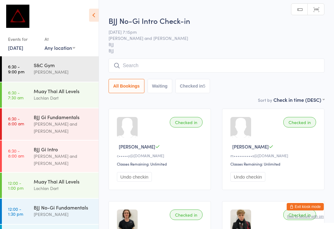 The image size is (334, 229). What do you see at coordinates (204, 86) in the screenshot?
I see `div: 5` at bounding box center [204, 86].